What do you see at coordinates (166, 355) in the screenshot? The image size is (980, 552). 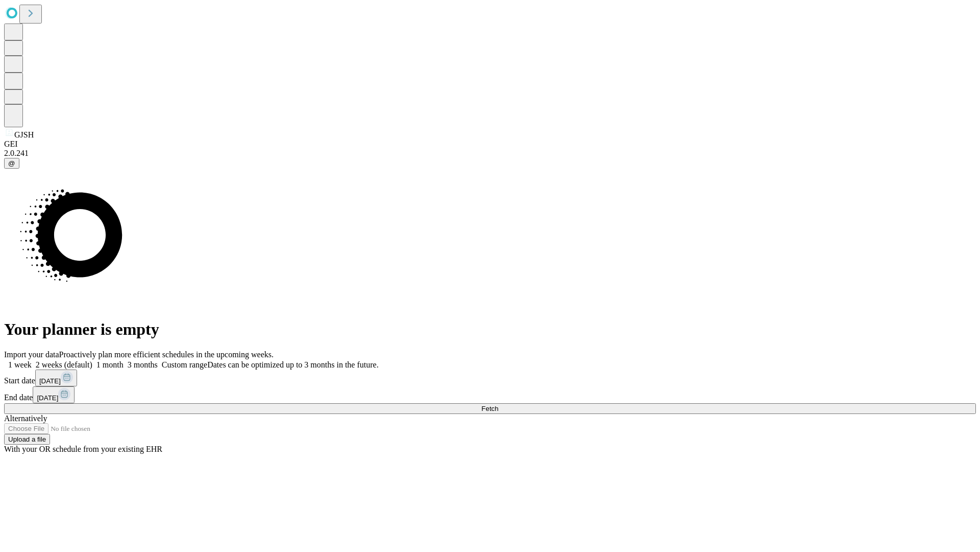 I see `span: Proactively plan more efficient schedules in the upcoming weeks.` at bounding box center [166, 355].